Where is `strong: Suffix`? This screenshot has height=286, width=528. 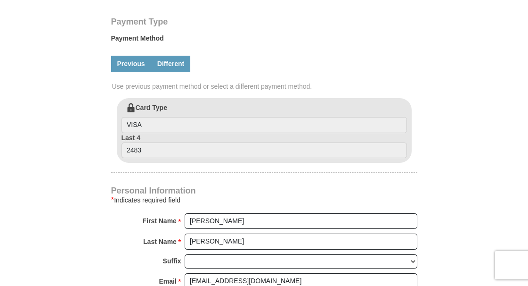 strong: Suffix is located at coordinates (172, 261).